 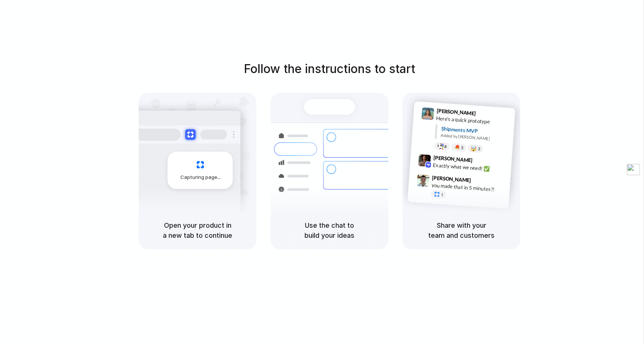 What do you see at coordinates (329, 69) in the screenshot?
I see `h1: Follow the instructions to start` at bounding box center [329, 69].